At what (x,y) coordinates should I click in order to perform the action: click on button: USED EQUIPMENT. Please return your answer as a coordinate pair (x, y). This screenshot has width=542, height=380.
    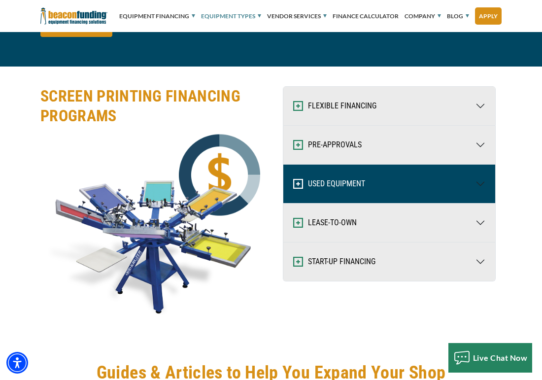
    Looking at the image, I should click on (389, 184).